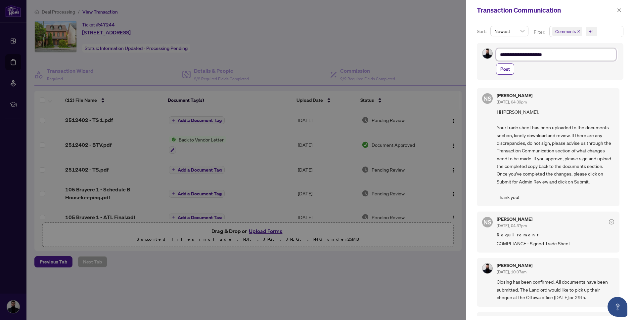 Image resolution: width=634 pixels, height=320 pixels. I want to click on button: Open asap, so click(618, 307).